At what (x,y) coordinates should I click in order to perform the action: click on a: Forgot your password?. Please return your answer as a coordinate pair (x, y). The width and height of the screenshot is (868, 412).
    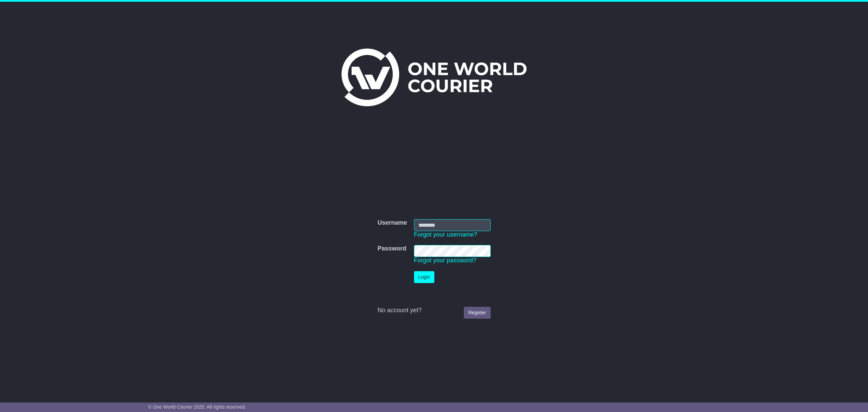
    Looking at the image, I should click on (445, 261).